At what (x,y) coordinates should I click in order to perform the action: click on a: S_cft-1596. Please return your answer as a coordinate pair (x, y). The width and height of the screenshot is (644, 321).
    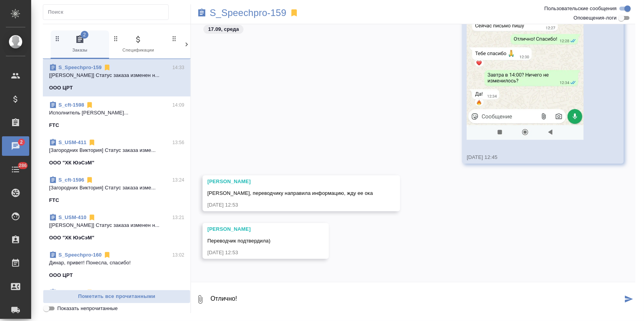
    Looking at the image, I should click on (72, 179).